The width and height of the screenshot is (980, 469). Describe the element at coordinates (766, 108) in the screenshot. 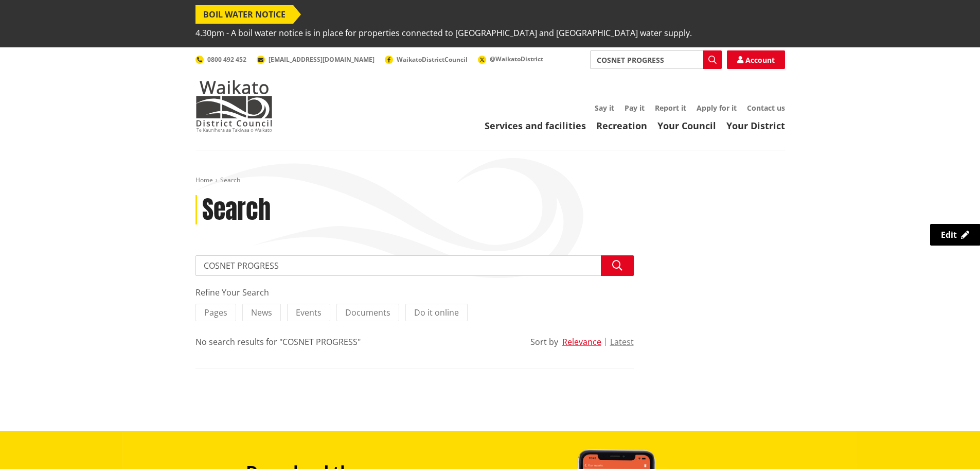

I see `a: Contact us` at that location.